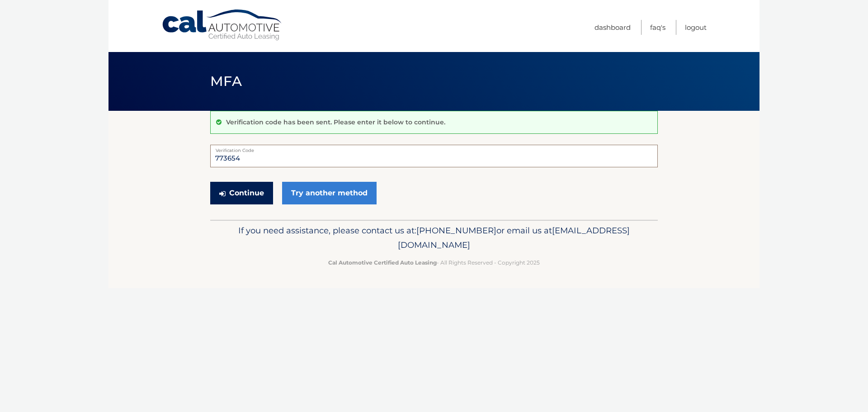 This screenshot has height=412, width=868. I want to click on a: Cal Automotive, so click(223, 25).